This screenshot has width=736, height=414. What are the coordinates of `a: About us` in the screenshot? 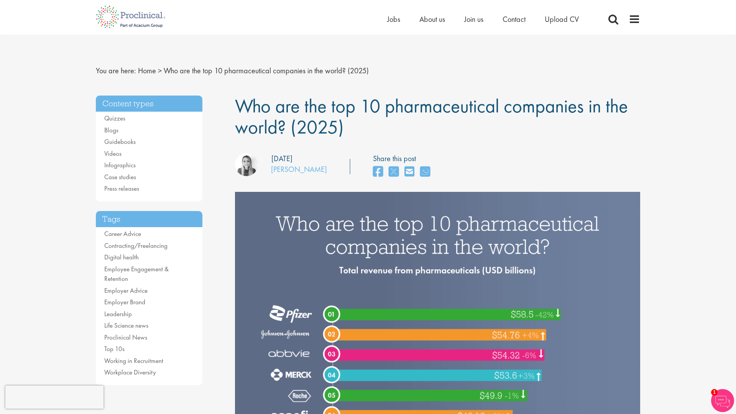 It's located at (432, 19).